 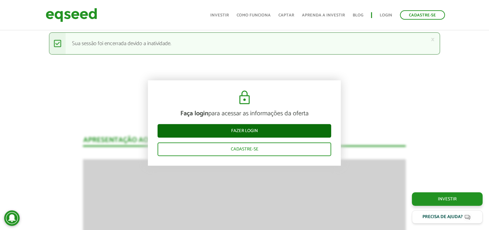 What do you see at coordinates (244, 131) in the screenshot?
I see `a: Fazer login` at bounding box center [244, 131].